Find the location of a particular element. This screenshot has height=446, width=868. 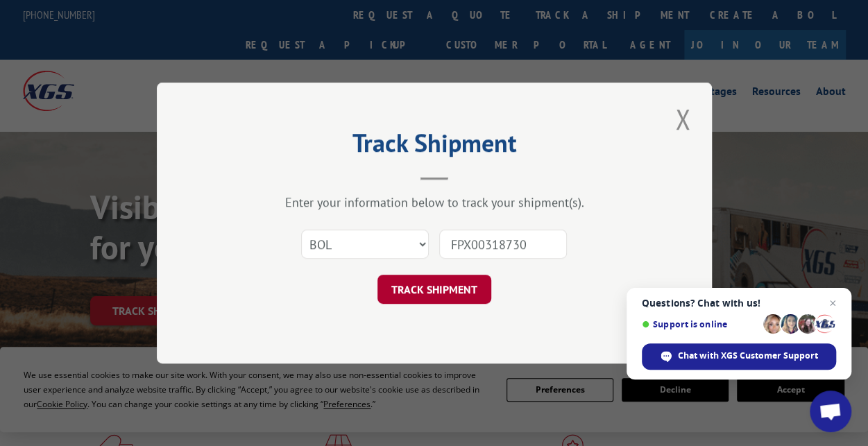

a: Open chat is located at coordinates (830, 411).